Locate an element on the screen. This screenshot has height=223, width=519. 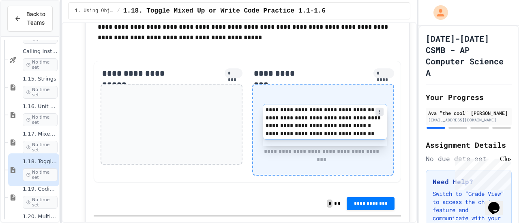
h2: Your Progress is located at coordinates (468, 97).